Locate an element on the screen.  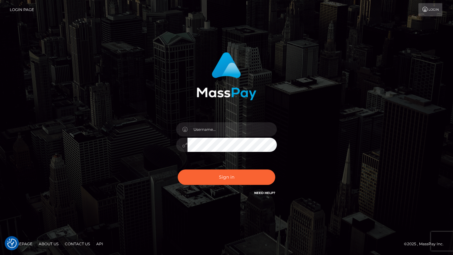
input: Username... is located at coordinates (232, 129).